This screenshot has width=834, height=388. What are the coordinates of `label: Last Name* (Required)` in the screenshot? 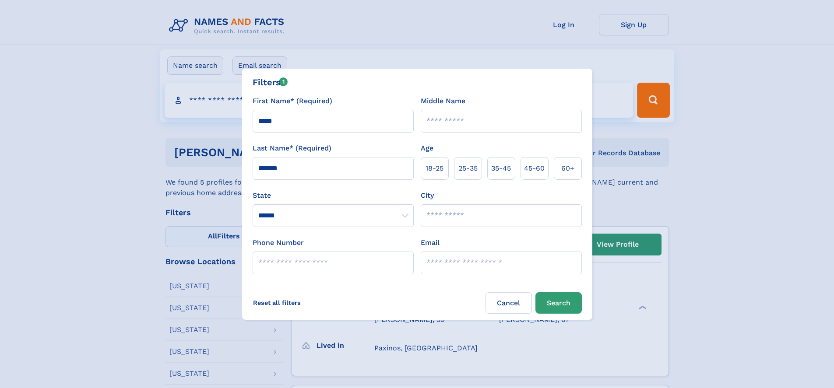 It's located at (292, 148).